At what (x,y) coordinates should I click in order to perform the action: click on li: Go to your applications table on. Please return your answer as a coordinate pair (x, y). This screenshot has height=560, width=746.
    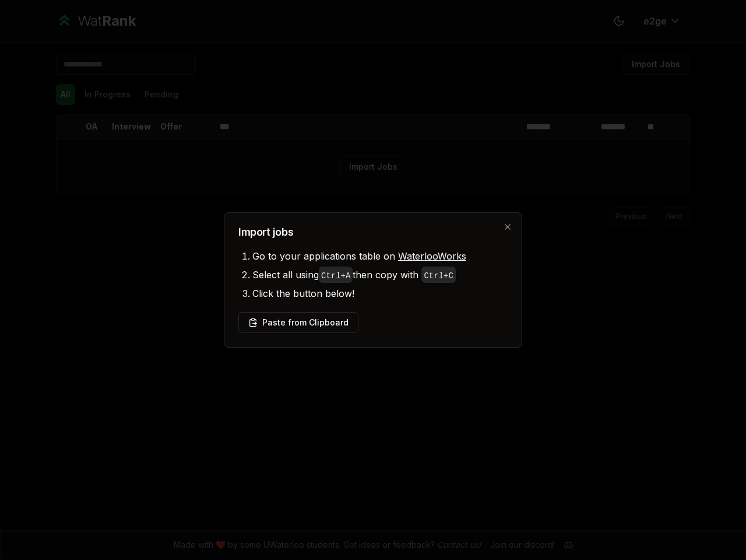
    Looking at the image, I should click on (380, 256).